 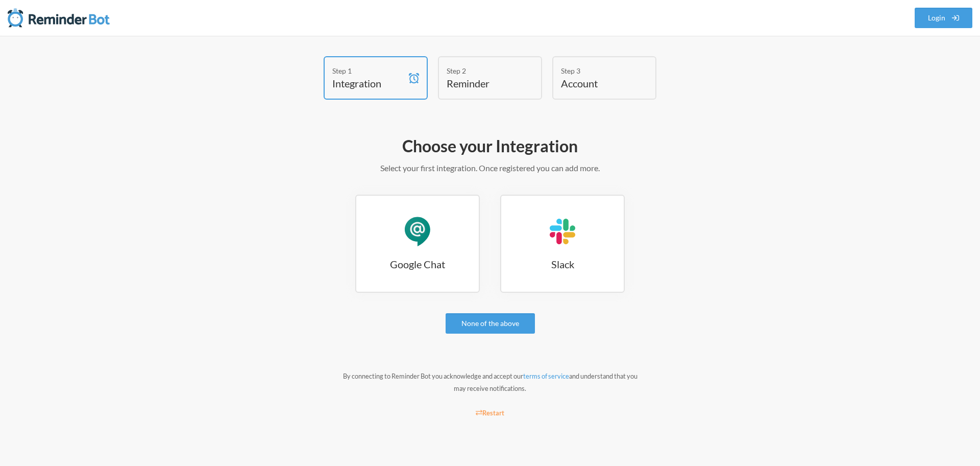 What do you see at coordinates (482, 83) in the screenshot?
I see `h4: Reminder` at bounding box center [482, 83].